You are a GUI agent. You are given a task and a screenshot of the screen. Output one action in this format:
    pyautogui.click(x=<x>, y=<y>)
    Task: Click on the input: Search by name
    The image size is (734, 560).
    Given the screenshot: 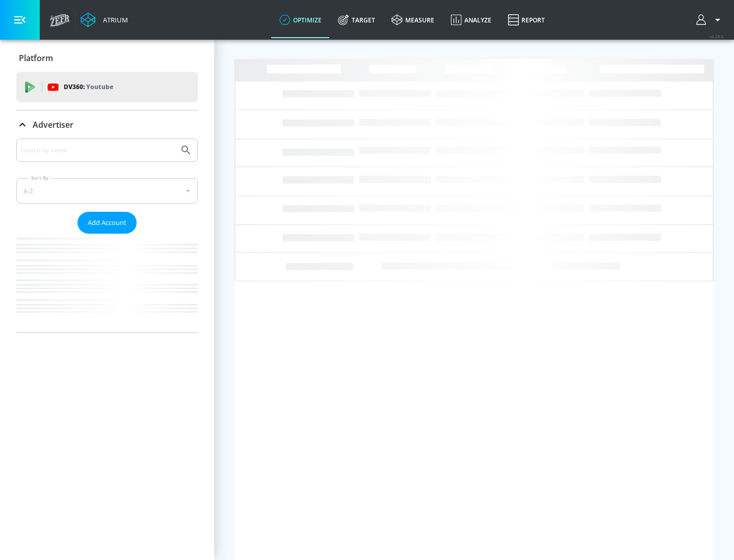 What is the action you would take?
    pyautogui.click(x=98, y=150)
    